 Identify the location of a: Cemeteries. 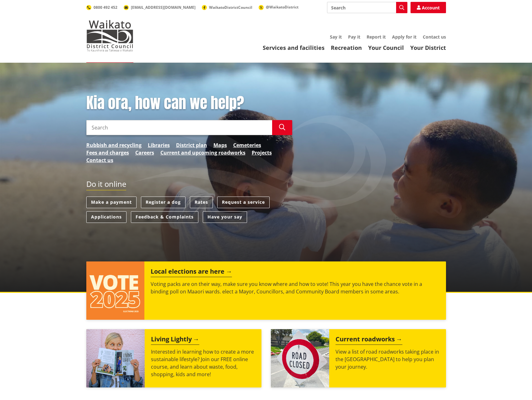
(247, 145).